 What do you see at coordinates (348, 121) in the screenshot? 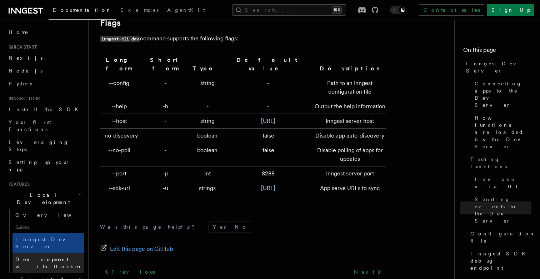
I see `td: Inngest server host` at bounding box center [348, 121].